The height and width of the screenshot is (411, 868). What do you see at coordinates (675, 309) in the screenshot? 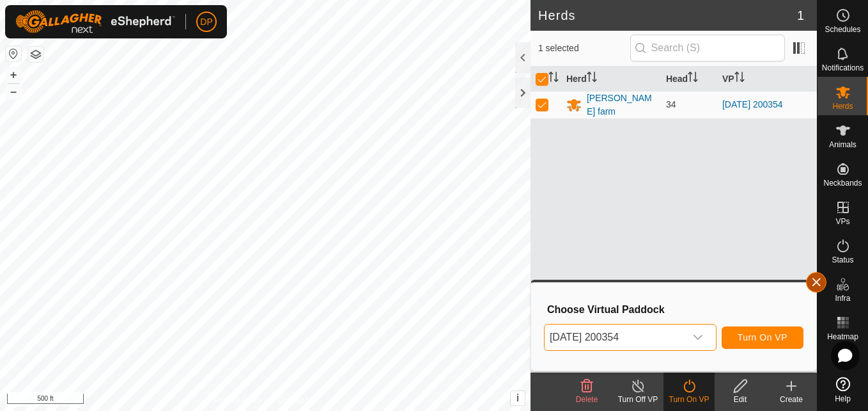
I see `h3: Choose Virtual Paddock` at bounding box center [675, 309].